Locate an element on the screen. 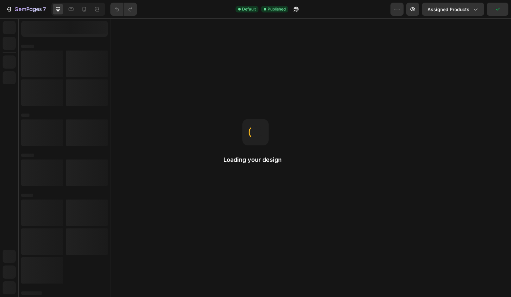  span: Default is located at coordinates (249, 9).